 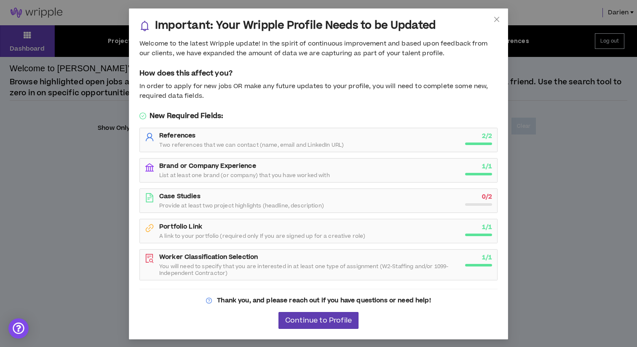 I want to click on div: Welcome to the latest Wripple update! In the spirit of continuous improvement and based upon feed..., so click(x=318, y=48).